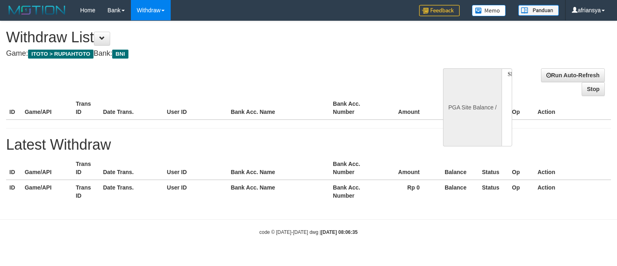  Describe the element at coordinates (473, 107) in the screenshot. I see `div: PGA Site Balance /` at that location.